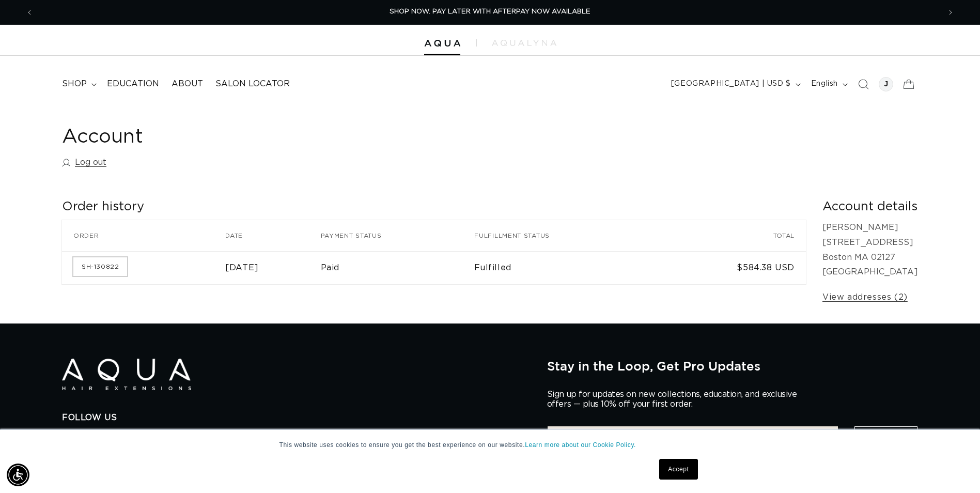 This screenshot has height=493, width=980. I want to click on a: Learn more about our Cookie Policy., so click(580, 445).